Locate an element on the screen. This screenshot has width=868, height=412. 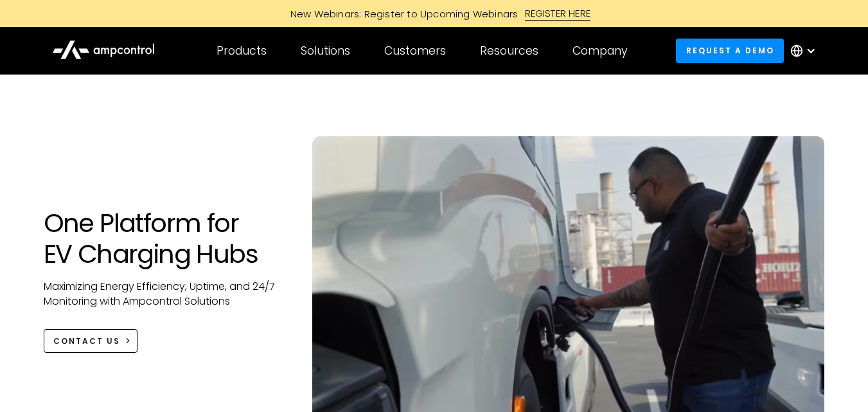
div: Solutions is located at coordinates (325, 51).